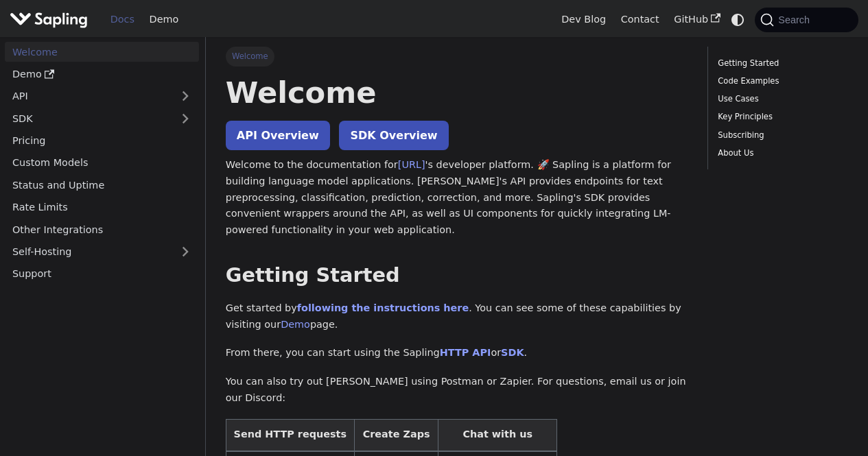 The width and height of the screenshot is (868, 456). I want to click on h2: Getting Started, so click(456, 275).